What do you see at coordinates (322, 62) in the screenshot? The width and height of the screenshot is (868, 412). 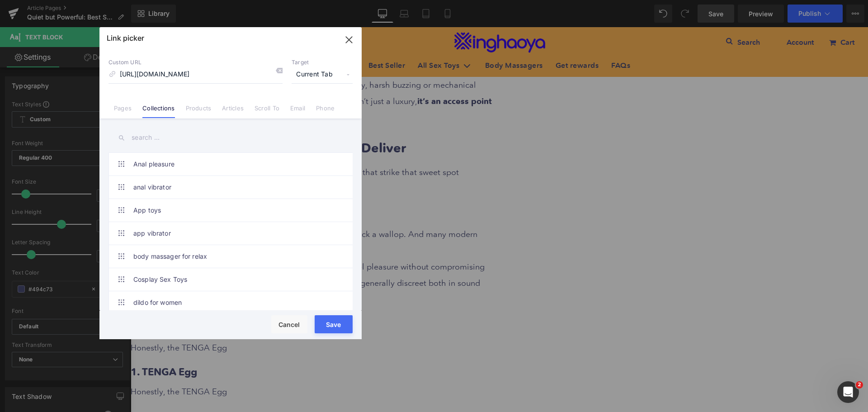 I see `p: Target` at bounding box center [322, 62].